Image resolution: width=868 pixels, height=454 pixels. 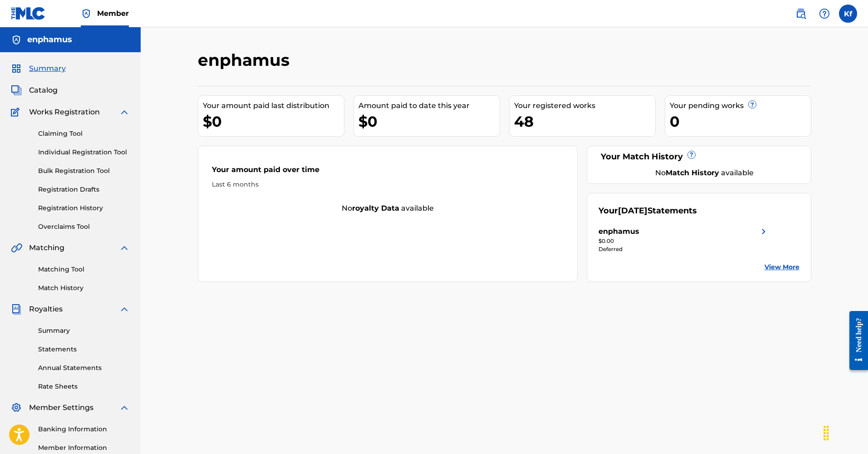 What do you see at coordinates (16, 248) in the screenshot?
I see `img: Matching` at bounding box center [16, 248].